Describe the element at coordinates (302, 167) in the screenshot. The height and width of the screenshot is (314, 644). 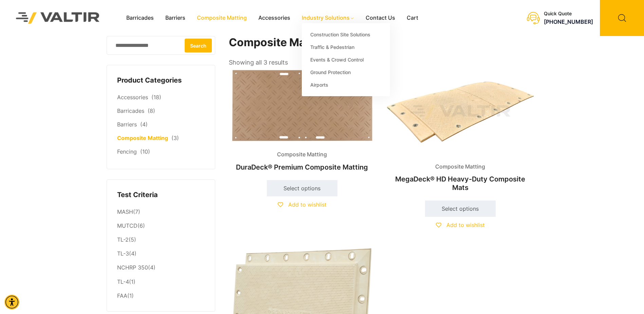
I see `h2: DuraDeck® Premium Composite Matting` at that location.